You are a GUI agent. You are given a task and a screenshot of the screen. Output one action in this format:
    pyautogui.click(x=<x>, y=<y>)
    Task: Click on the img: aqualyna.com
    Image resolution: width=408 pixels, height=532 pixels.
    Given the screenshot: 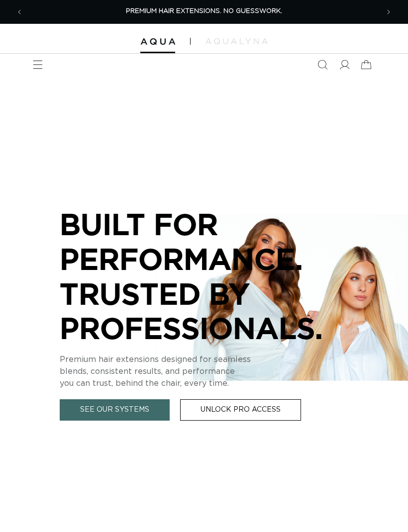 What is the action you would take?
    pyautogui.click(x=237, y=41)
    